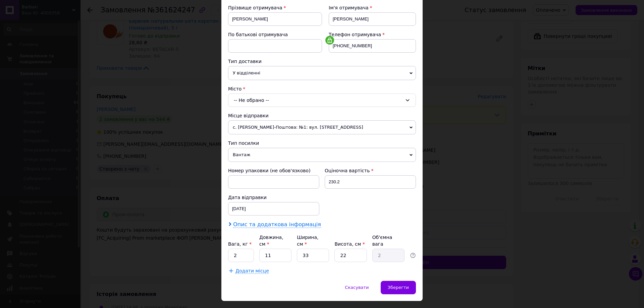 The width and height of the screenshot is (644, 308). What do you see at coordinates (322, 89) in the screenshot?
I see `div: Місто` at bounding box center [322, 89].